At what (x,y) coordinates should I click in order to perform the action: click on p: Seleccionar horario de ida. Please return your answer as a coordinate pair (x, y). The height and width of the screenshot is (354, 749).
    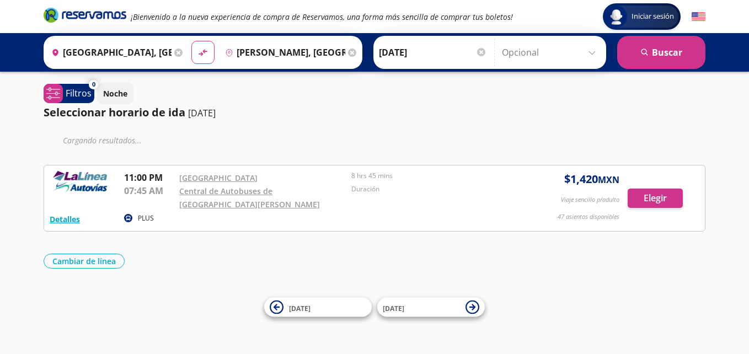
    Looking at the image, I should click on (114, 113).